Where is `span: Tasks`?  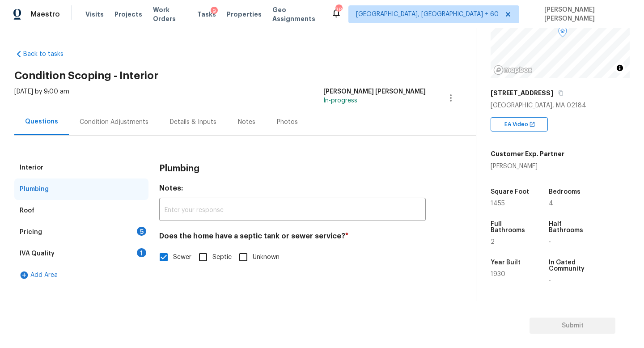 span: Tasks is located at coordinates (206, 14).